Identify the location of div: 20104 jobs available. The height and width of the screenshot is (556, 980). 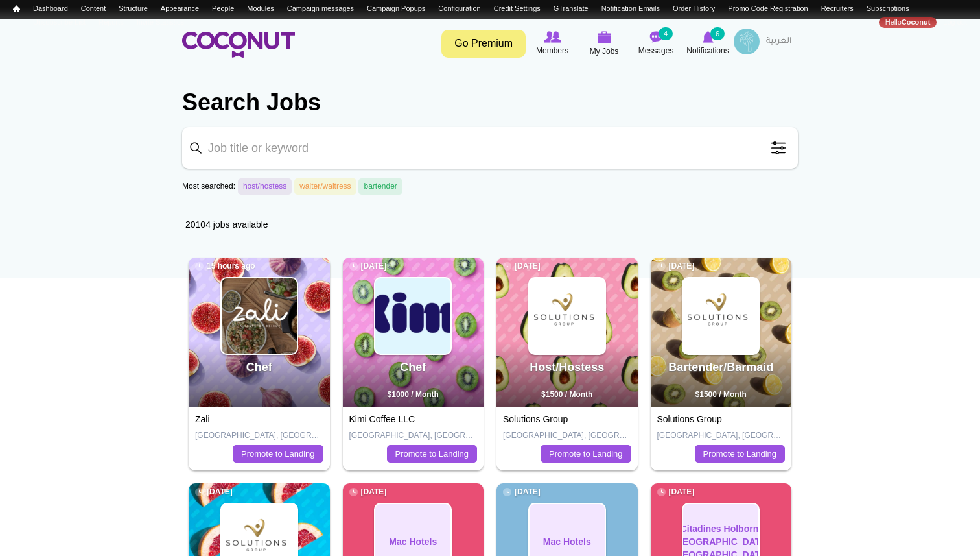
(490, 224).